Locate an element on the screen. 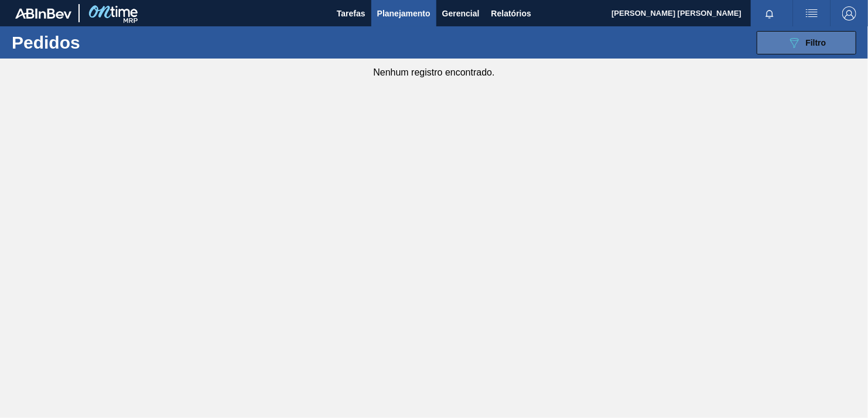  button: Notificações is located at coordinates (769, 13).